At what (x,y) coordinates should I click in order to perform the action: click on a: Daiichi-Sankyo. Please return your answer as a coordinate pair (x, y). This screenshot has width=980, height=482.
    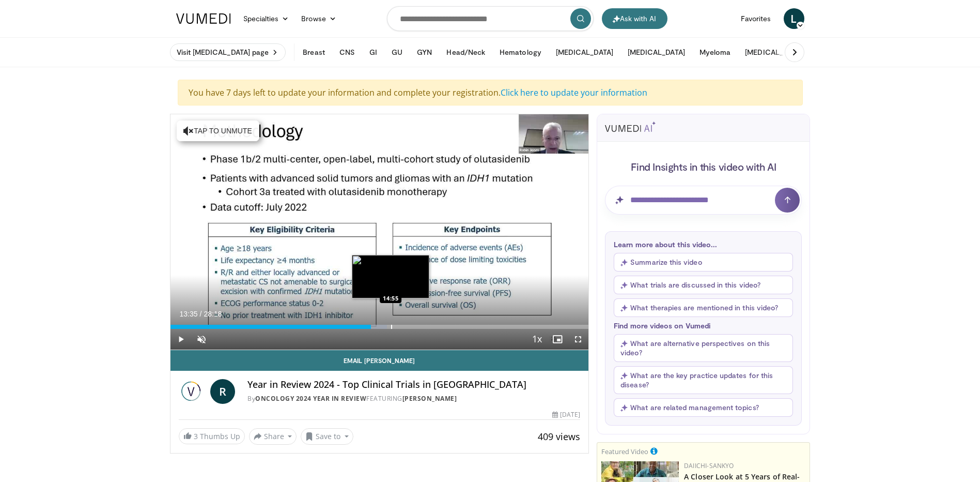
    Looking at the image, I should click on (709, 465).